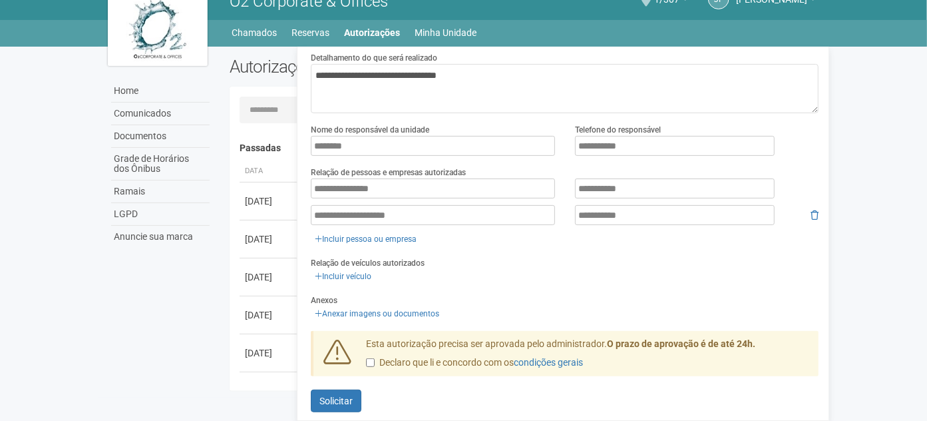 The width and height of the screenshot is (927, 421). I want to click on a: Anuncie sua marca, so click(160, 236).